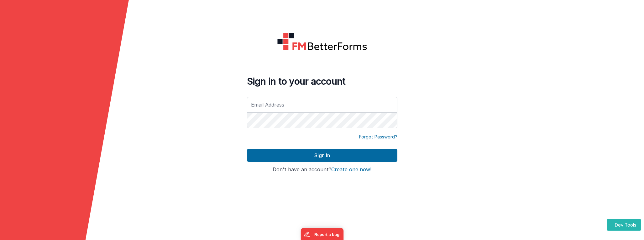 Image resolution: width=644 pixels, height=240 pixels. Describe the element at coordinates (351, 170) in the screenshot. I see `button: Create one now!` at that location.